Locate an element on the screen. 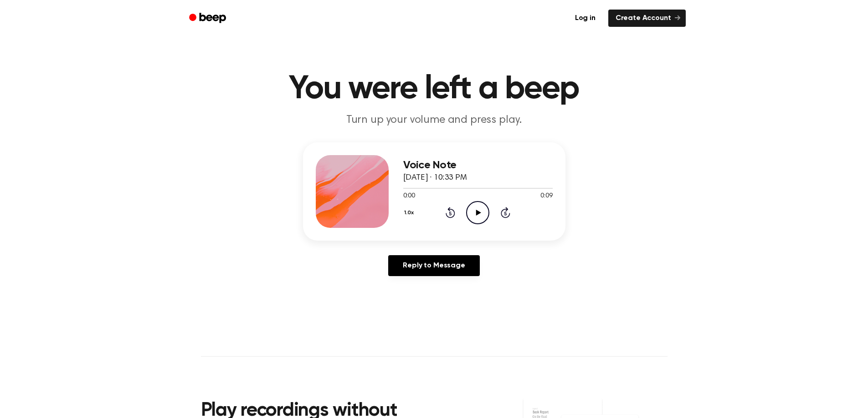  span: 0:09 is located at coordinates (546, 196).